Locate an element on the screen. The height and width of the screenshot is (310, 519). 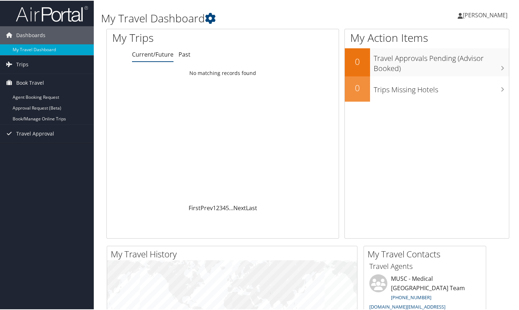
a: 5 is located at coordinates (227, 207).